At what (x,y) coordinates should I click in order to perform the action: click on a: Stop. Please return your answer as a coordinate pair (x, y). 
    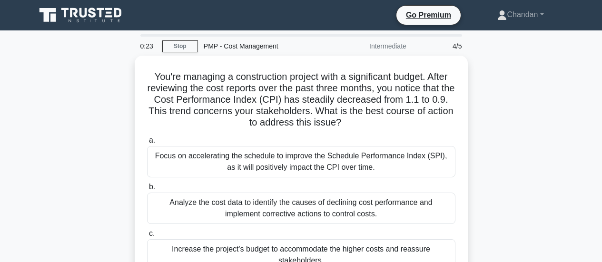
    Looking at the image, I should click on (180, 46).